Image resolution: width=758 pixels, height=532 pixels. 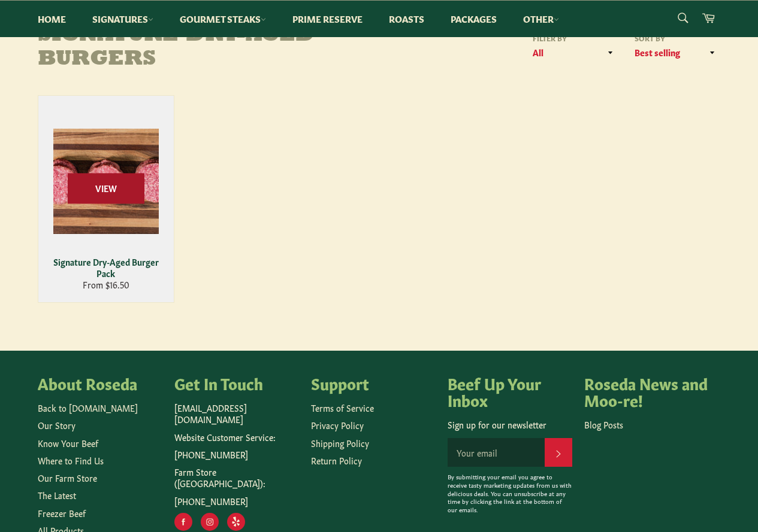 What do you see at coordinates (574, 37) in the screenshot?
I see `label: Filter by` at bounding box center [574, 37].